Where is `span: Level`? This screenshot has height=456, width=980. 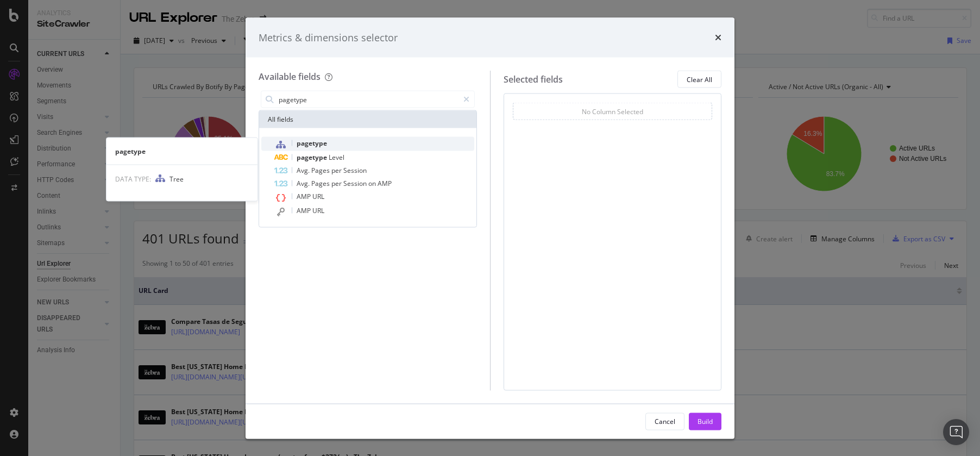 span: Level is located at coordinates (336, 157).